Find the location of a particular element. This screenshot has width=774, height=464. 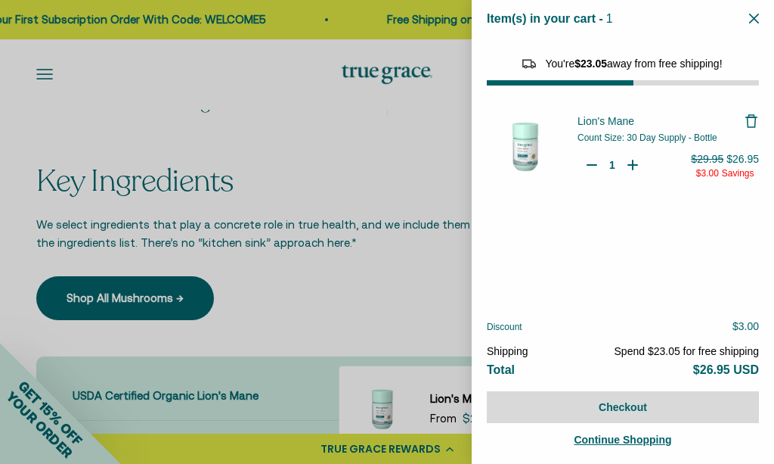

span: $29.95 is located at coordinates (707, 159).